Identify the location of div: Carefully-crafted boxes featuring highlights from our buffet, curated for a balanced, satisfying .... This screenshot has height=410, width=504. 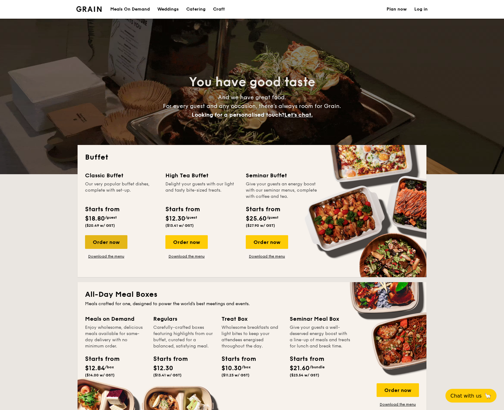
(183, 337).